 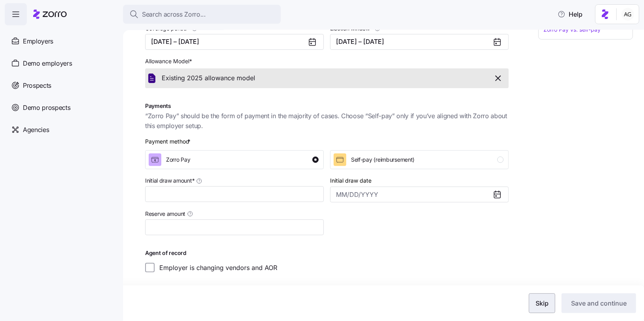 I want to click on span: Skip, so click(x=542, y=303).